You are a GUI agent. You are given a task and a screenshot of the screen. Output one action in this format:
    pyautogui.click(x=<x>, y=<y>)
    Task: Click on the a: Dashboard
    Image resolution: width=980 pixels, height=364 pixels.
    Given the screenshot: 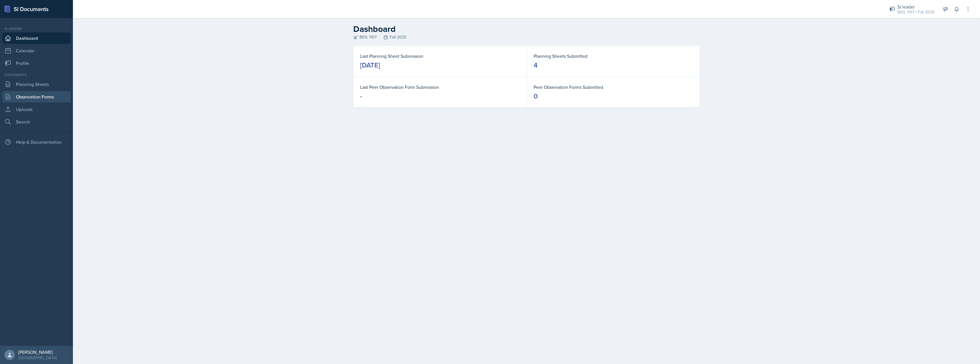 What is the action you would take?
    pyautogui.click(x=37, y=38)
    